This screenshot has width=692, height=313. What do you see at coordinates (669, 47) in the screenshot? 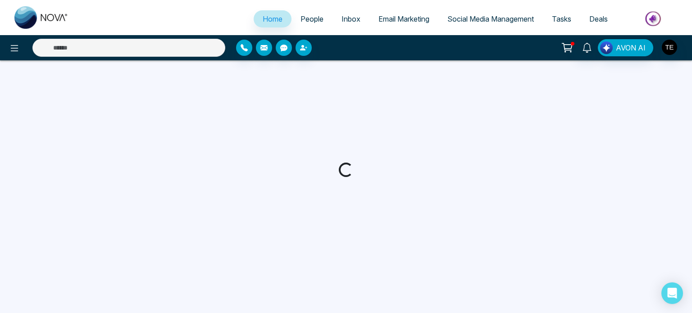
I see `img: User Avatar` at bounding box center [669, 47].